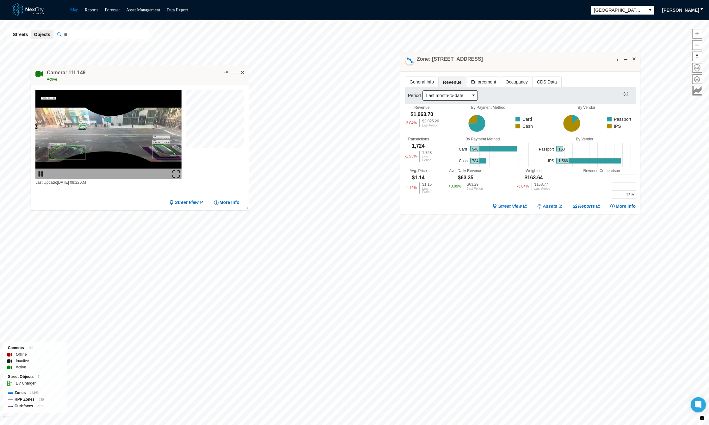 The height and width of the screenshot is (425, 709). What do you see at coordinates (143, 10) in the screenshot?
I see `a: Asset Management` at bounding box center [143, 10].